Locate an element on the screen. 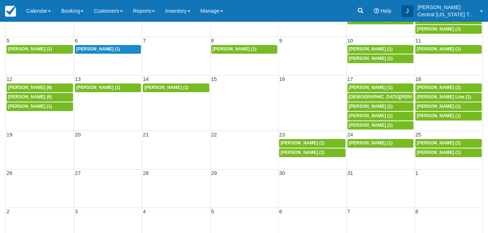 Image resolution: width=488 pixels, height=233 pixels. span: 28 is located at coordinates (146, 173).